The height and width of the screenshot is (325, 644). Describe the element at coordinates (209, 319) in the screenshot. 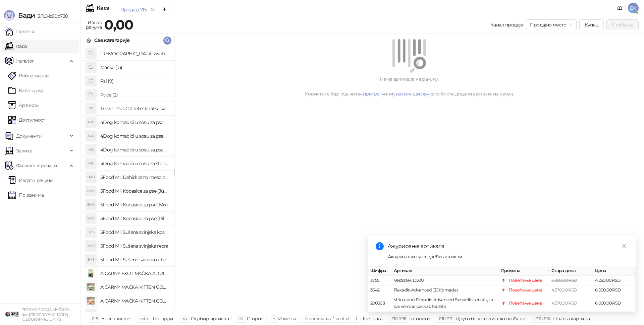

I see `div: Одабир артикла` at that location.